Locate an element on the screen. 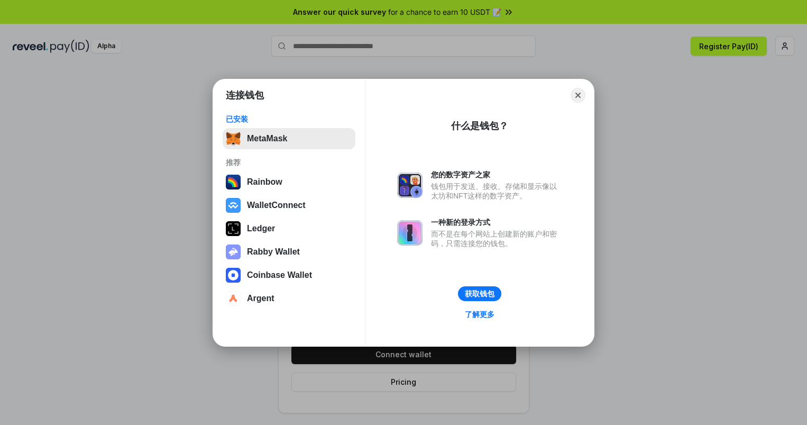 The height and width of the screenshot is (425, 807). button: Close is located at coordinates (578, 95).